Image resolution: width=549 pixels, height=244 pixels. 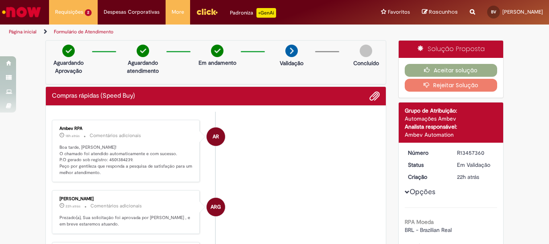 What do you see at coordinates (291, 51) in the screenshot?
I see `img: arrow-next.png` at bounding box center [291, 51].